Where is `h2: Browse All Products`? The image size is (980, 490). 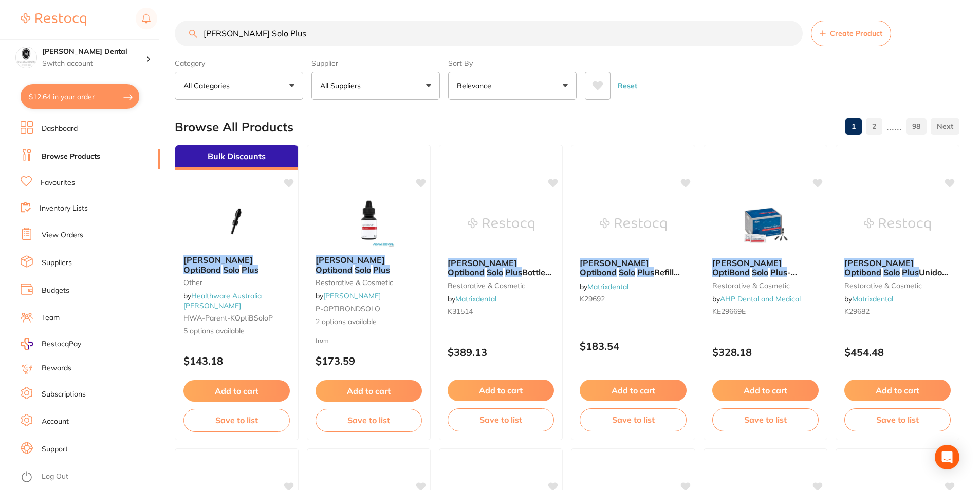
h2: Browse All Products is located at coordinates (234, 127).